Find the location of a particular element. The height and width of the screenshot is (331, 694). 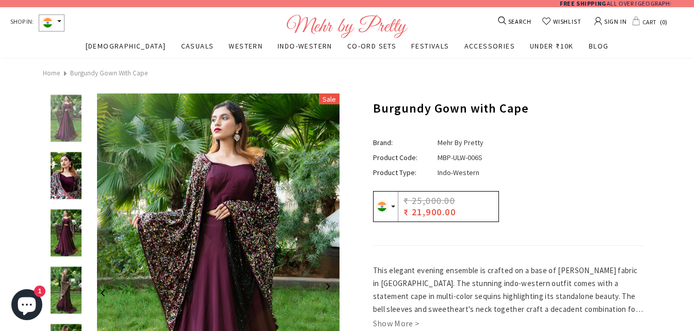

span: FESTIVALS is located at coordinates (430, 46).